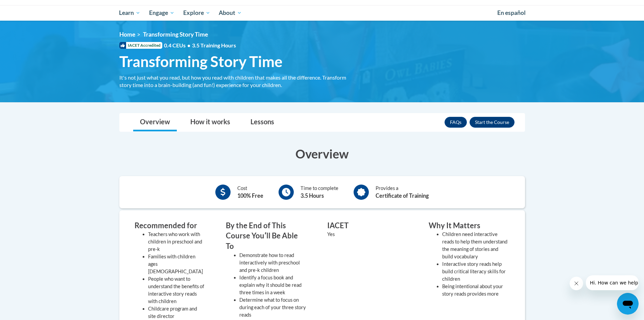  Describe the element at coordinates (262, 122) in the screenshot. I see `a: Lessons` at that location.